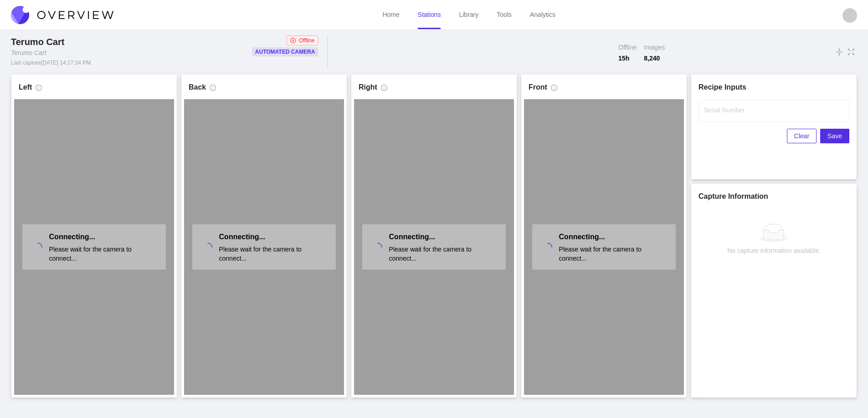 Image resolution: width=868 pixels, height=418 pixels. What do you see at coordinates (839, 52) in the screenshot?
I see `span: vertical-align-middle` at bounding box center [839, 52].